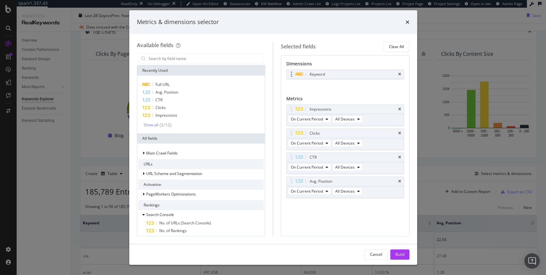 This screenshot has width=546, height=275. I want to click on div: Available fields, so click(155, 45).